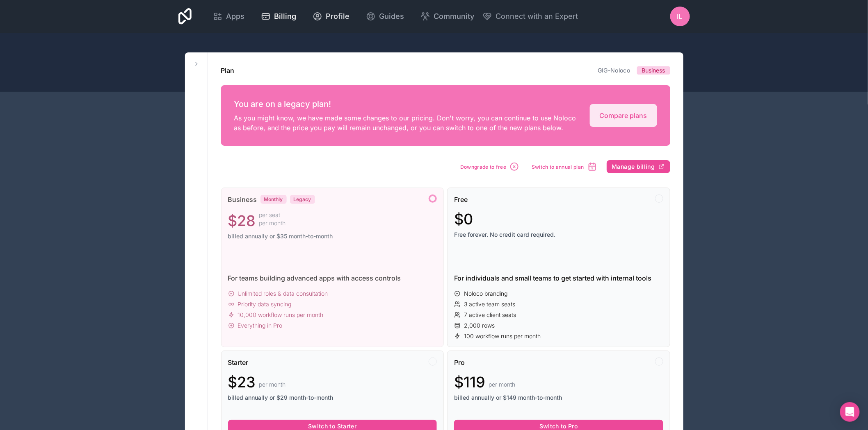 The image size is (868, 430). I want to click on span: Apps, so click(235, 16).